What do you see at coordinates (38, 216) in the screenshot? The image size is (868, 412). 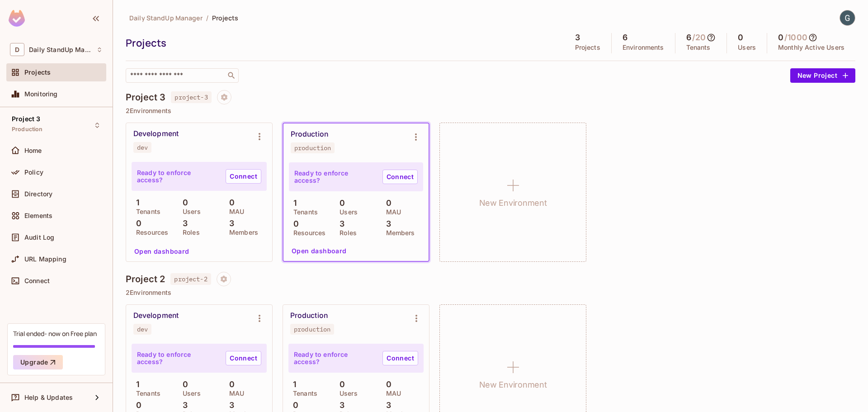 I see `span: Elements` at bounding box center [38, 216].